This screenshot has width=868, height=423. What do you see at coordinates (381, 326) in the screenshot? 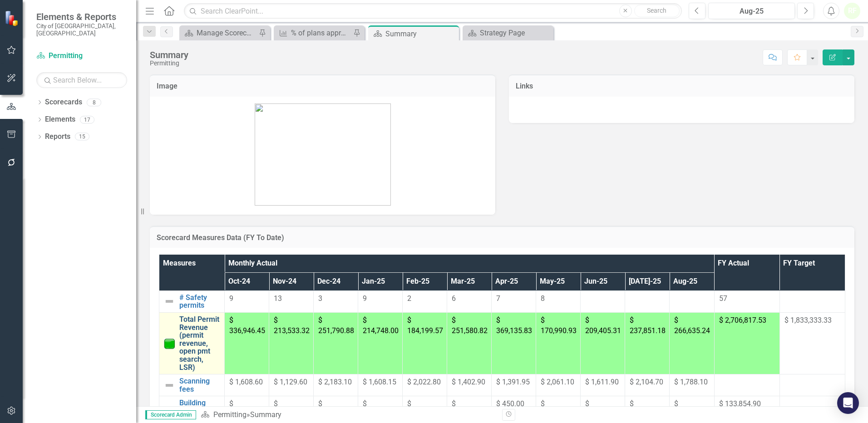
I see `span: $ 214,748.00` at bounding box center [381, 326].